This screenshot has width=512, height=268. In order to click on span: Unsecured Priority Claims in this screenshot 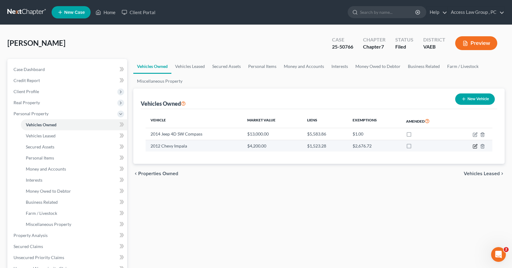, I will do `click(39, 257)`.